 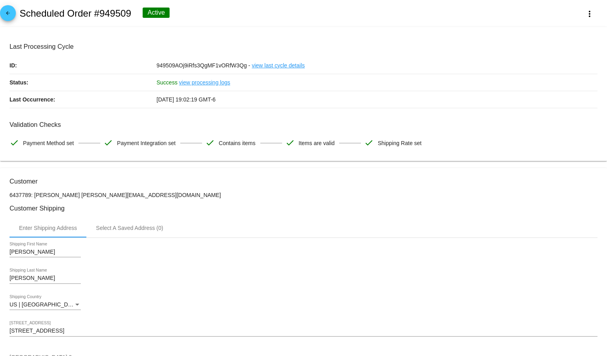 I want to click on mat-icon: arrow_back, so click(x=8, y=15).